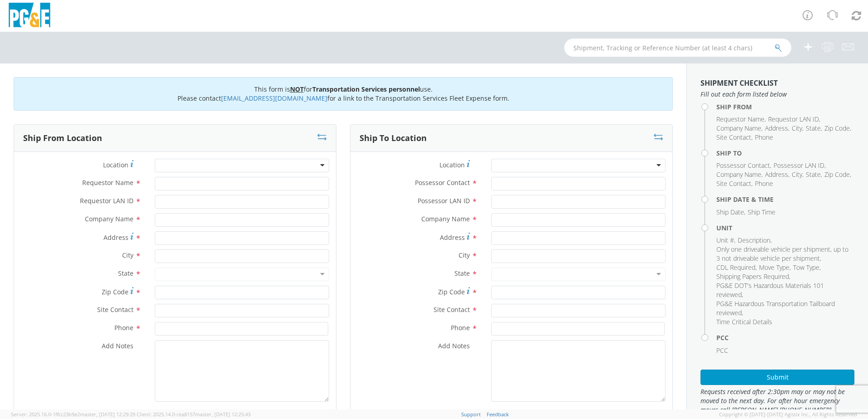 This screenshot has width=868, height=419. What do you see at coordinates (736, 267) in the screenshot?
I see `span: CDL Required` at bounding box center [736, 267].